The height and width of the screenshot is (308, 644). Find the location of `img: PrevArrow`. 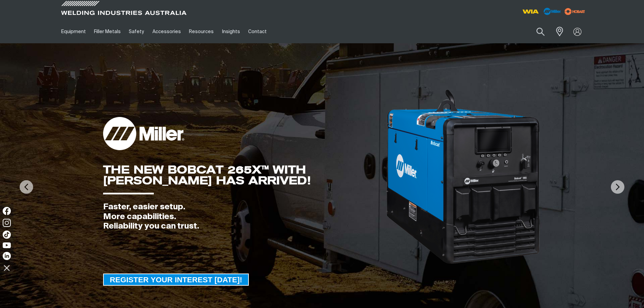

img: PrevArrow is located at coordinates (26, 187).